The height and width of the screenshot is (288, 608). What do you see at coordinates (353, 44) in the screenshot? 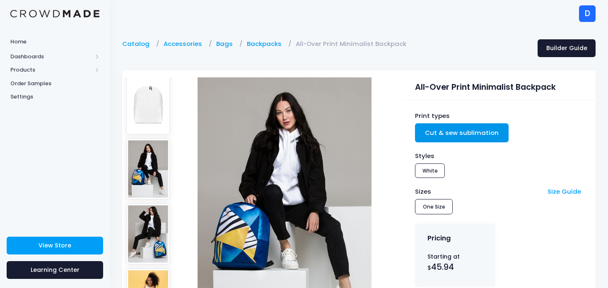
I see `a: All-Over Print Minimalist Backpack` at bounding box center [353, 44].